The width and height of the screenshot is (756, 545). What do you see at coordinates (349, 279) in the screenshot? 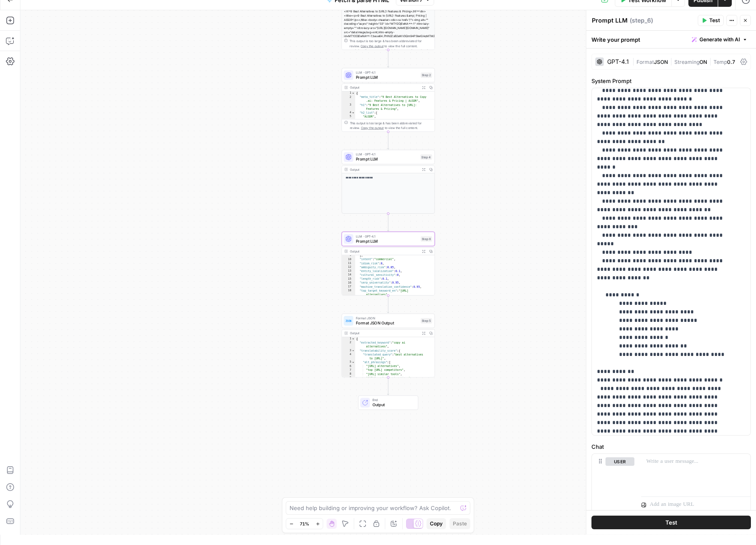
I see `div: 15` at bounding box center [349, 279].